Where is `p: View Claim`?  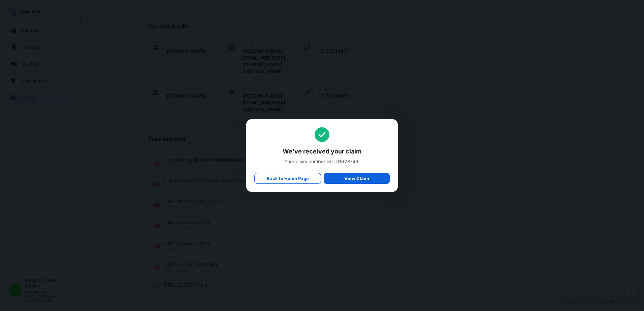 p: View Claim is located at coordinates (357, 179).